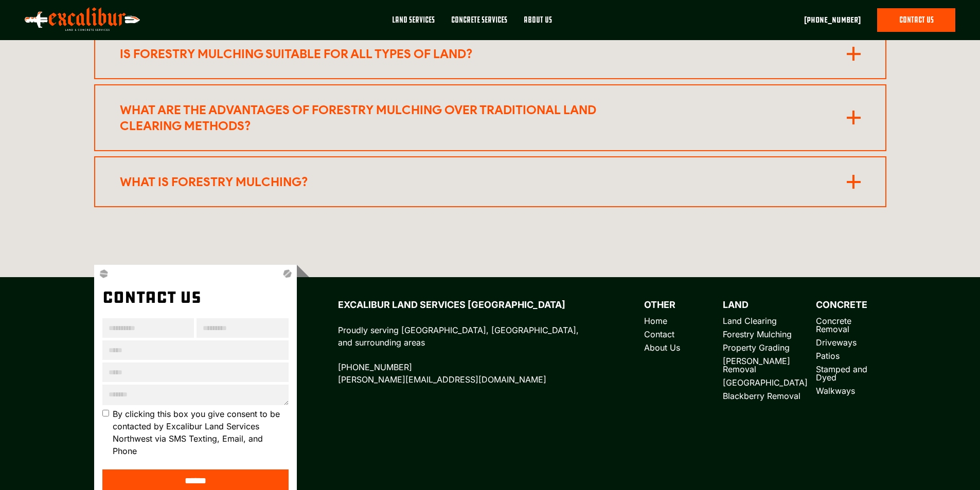  Describe the element at coordinates (756, 348) in the screenshot. I see `a: Property Grading` at that location.